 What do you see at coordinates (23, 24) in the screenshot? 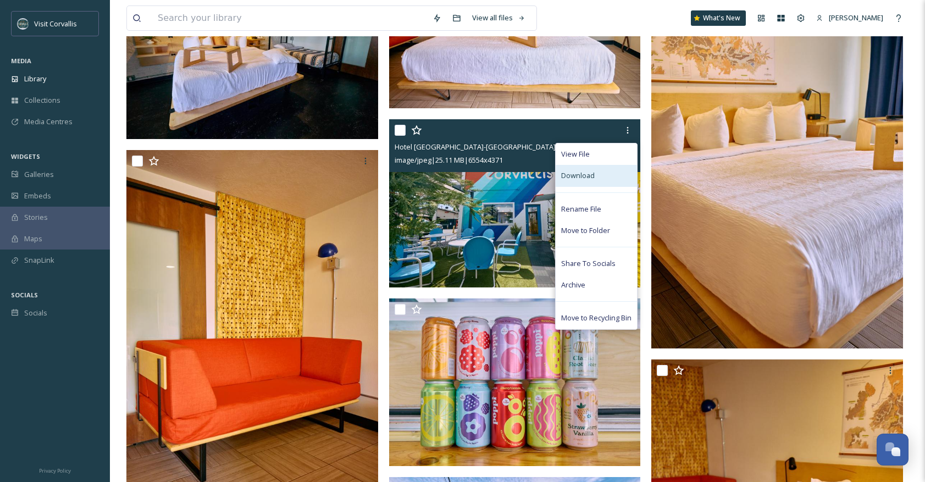
I see `img: visit-corvallis-badge-dark-blue-orange%281%29.png` at bounding box center [23, 24].